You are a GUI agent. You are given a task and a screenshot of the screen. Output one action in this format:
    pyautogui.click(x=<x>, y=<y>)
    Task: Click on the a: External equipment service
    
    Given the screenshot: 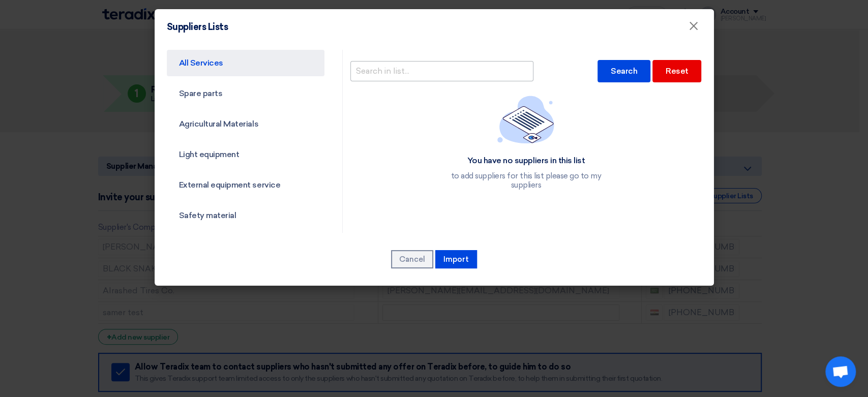 What is the action you would take?
    pyautogui.click(x=245, y=185)
    